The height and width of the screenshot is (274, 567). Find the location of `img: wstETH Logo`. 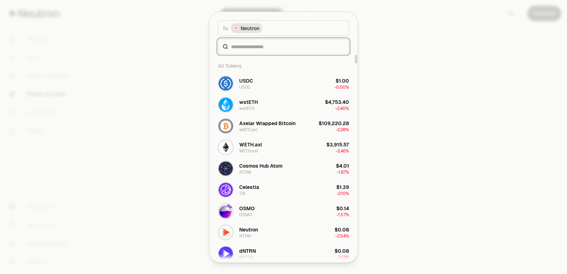

img: wstETH Logo is located at coordinates (226, 105).